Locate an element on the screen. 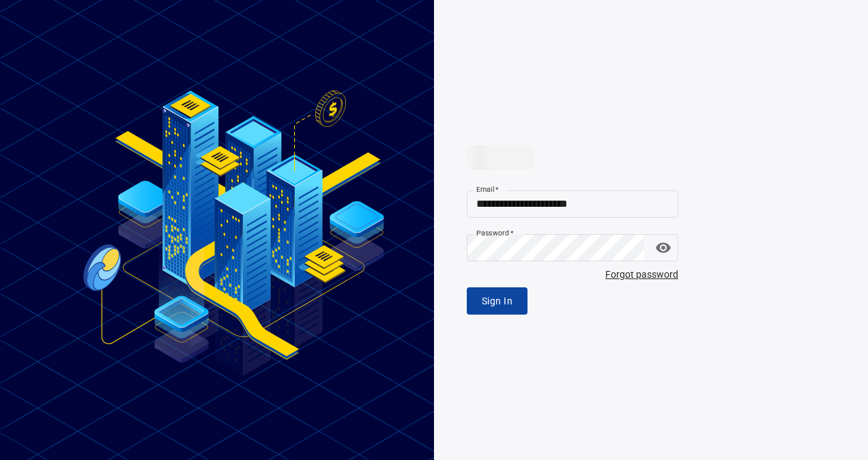 The height and width of the screenshot is (460, 868). button: Sign In is located at coordinates (497, 301).